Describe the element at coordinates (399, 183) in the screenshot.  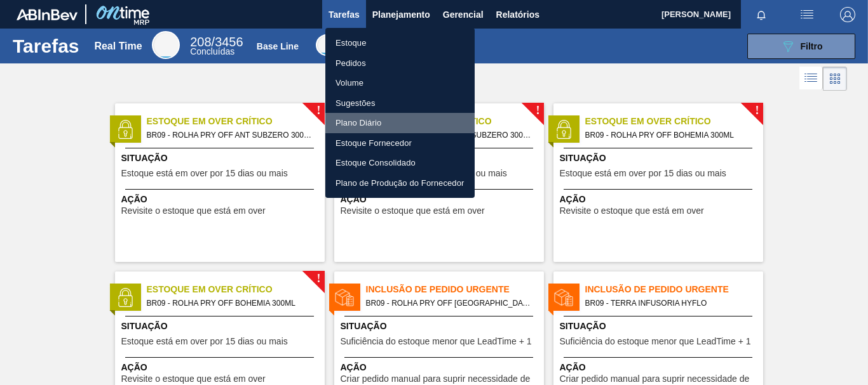
I see `li: Plano de Produção do Fornecedor` at that location.